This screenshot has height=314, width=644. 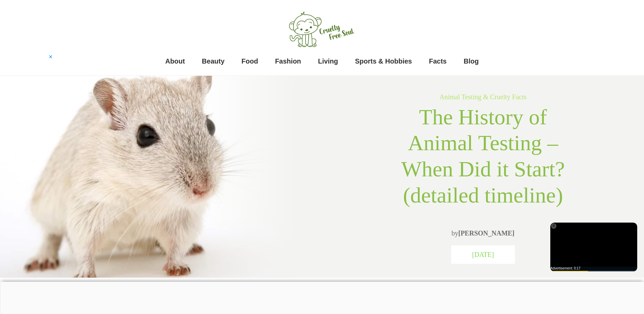 What do you see at coordinates (554, 226) in the screenshot?
I see `div: X` at bounding box center [554, 226].